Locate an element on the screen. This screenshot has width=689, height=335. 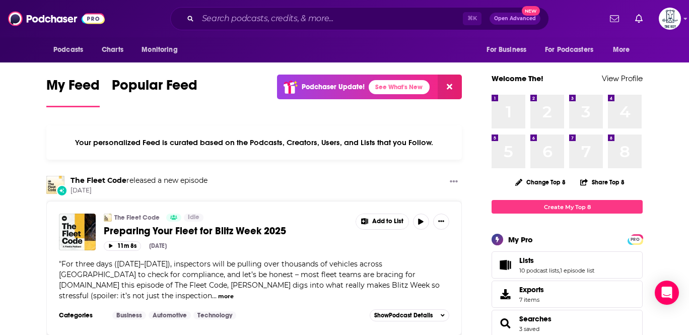
a: Technology is located at coordinates (215, 315).